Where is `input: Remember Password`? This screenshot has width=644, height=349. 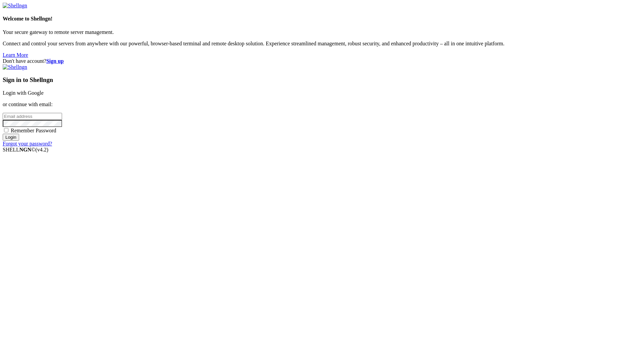
input: Remember Password is located at coordinates (6, 130).